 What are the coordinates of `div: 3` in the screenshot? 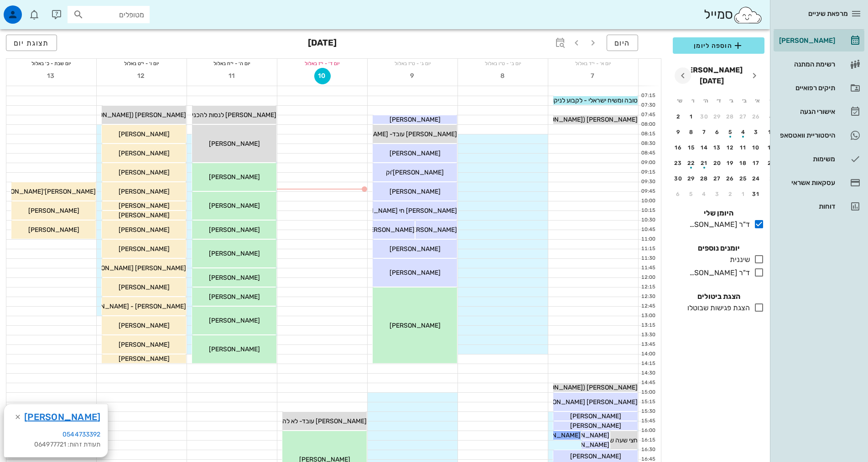 It's located at (756, 132).